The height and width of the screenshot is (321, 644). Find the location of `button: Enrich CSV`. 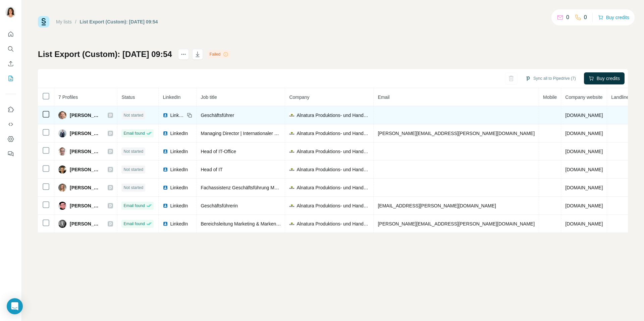

button: Enrich CSV is located at coordinates (11, 64).